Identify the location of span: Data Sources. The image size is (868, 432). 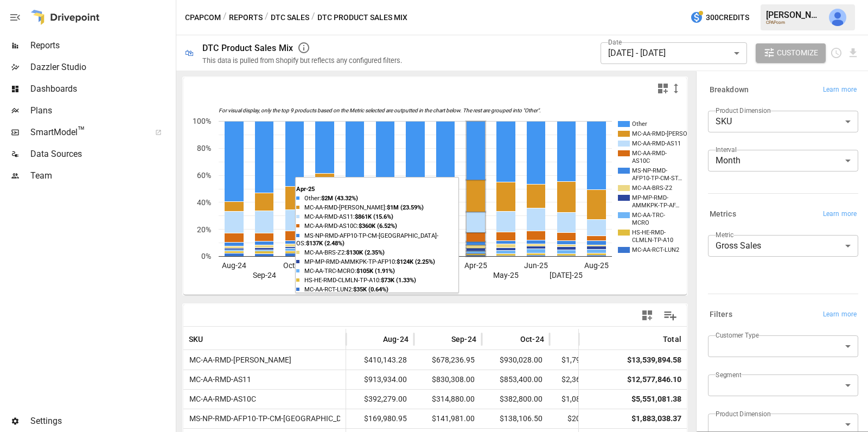
(102, 154).